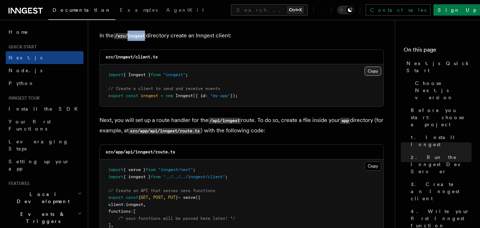 The image size is (480, 228). Describe the element at coordinates (44, 83) in the screenshot. I see `a: Python` at that location.